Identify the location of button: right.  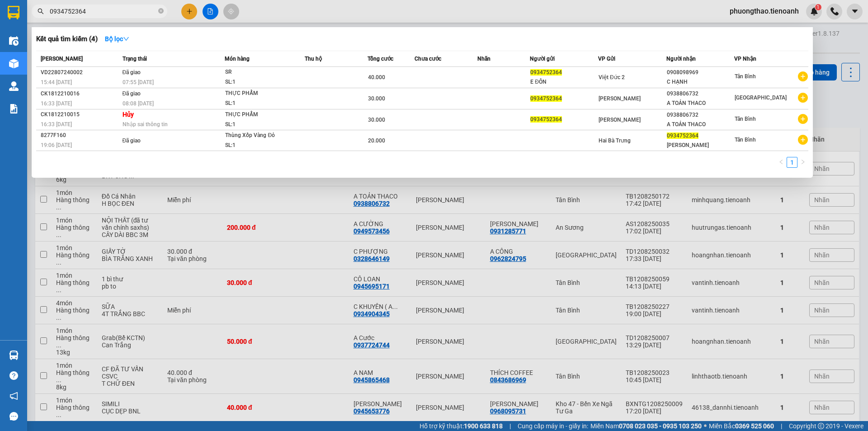
(803, 162).